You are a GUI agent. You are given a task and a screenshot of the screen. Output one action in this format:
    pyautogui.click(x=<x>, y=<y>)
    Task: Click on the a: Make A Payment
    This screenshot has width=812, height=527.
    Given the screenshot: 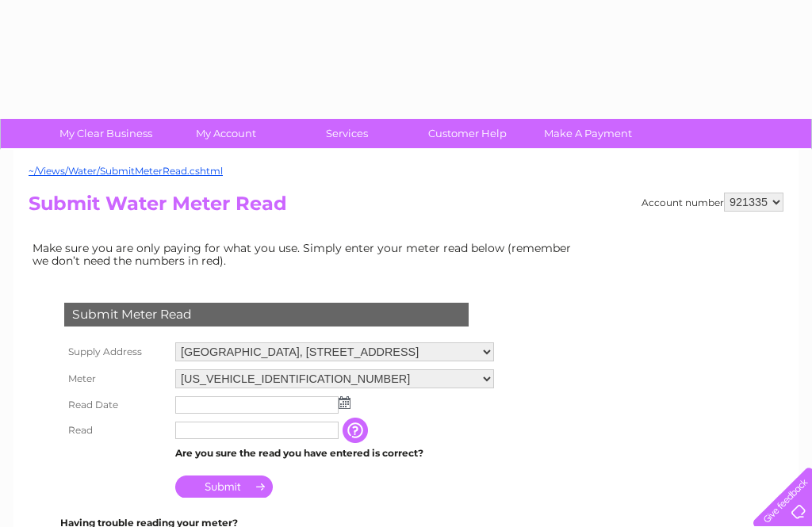 What is the action you would take?
    pyautogui.click(x=588, y=133)
    